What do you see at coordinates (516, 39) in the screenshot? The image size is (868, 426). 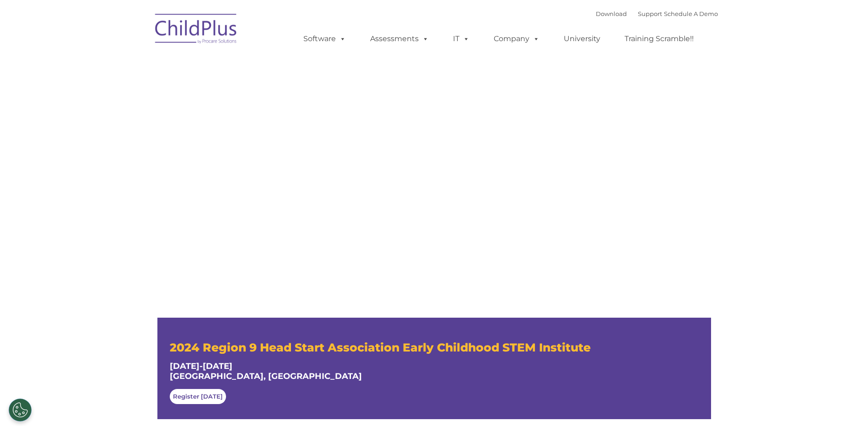 I see `a: Company` at bounding box center [516, 39].